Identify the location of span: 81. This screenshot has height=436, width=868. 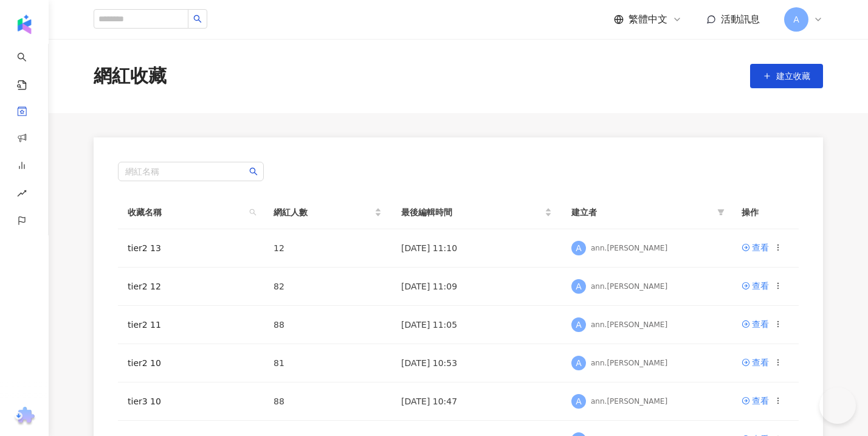
(279, 363).